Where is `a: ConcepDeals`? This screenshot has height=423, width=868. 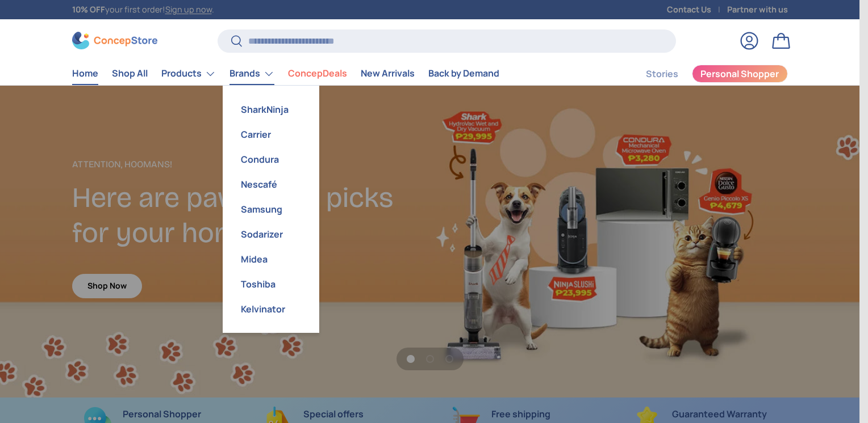 a: ConcepDeals is located at coordinates (318, 73).